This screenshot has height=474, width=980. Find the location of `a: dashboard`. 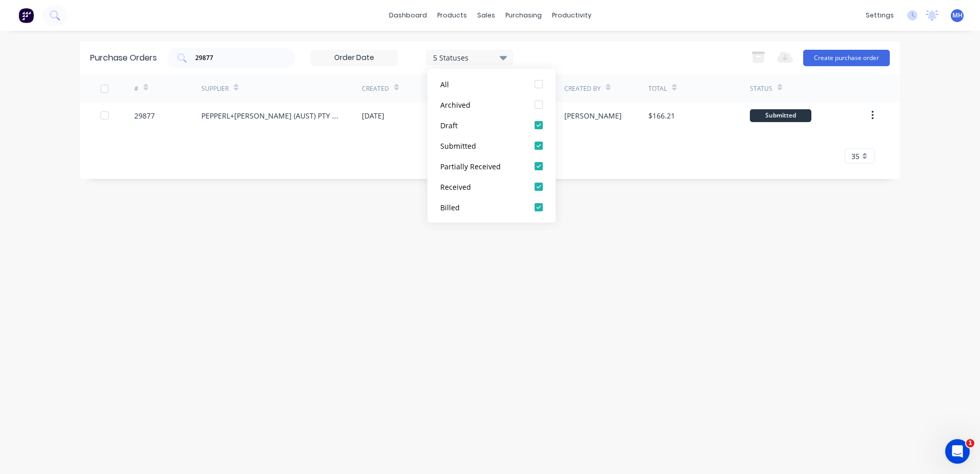

a: dashboard is located at coordinates (408, 15).